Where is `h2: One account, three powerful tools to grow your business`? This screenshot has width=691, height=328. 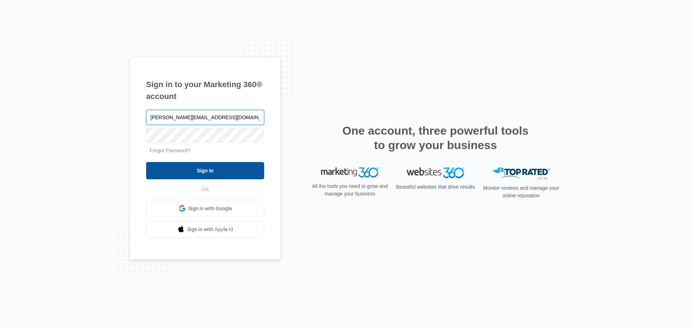
h2: One account, three powerful tools to grow your business is located at coordinates (435, 138).